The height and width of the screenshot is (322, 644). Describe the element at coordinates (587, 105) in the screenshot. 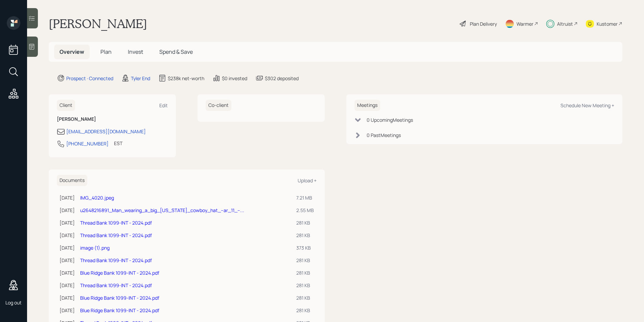

I see `div: Schedule New Meeting +` at that location.